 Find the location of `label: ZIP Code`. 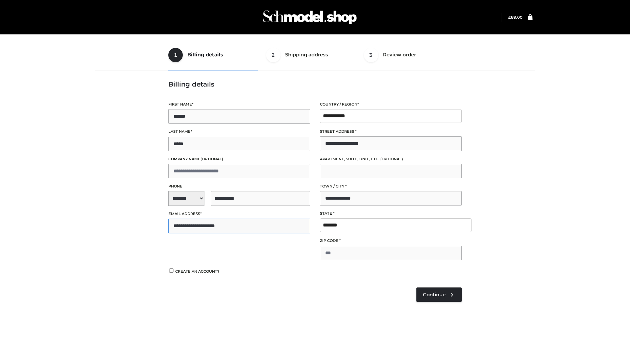

label: ZIP Code is located at coordinates (391, 241).